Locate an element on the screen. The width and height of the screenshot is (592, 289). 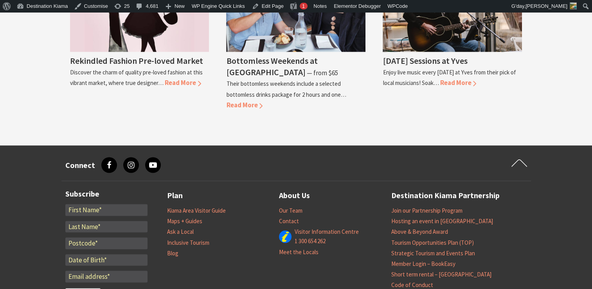
a: 1 300 654 262 is located at coordinates (310, 241).